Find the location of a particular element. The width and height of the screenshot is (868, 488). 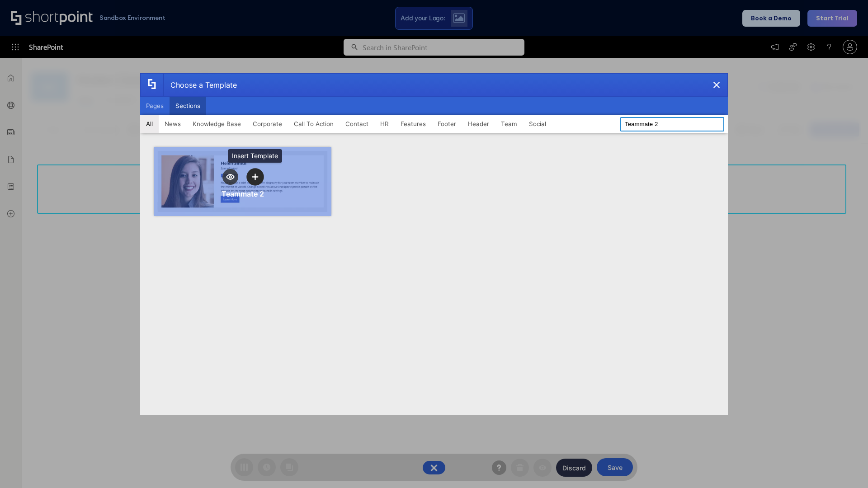

button: Call To Action is located at coordinates (314, 124).